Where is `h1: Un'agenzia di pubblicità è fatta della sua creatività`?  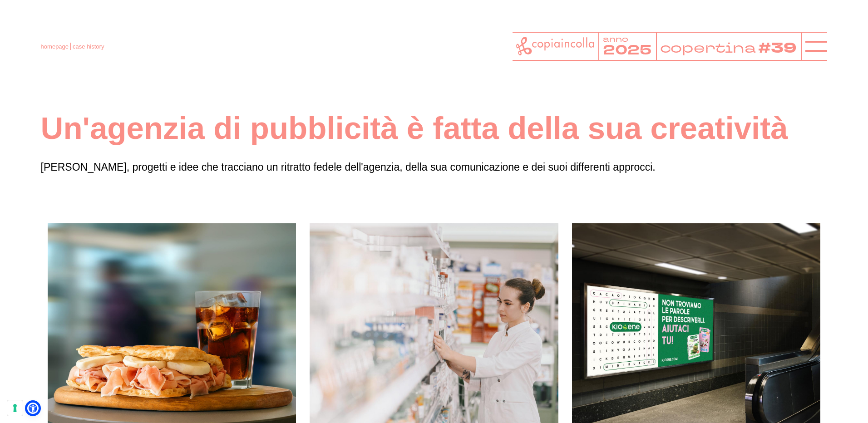 h1: Un'agenzia di pubblicità è fatta della sua creatività is located at coordinates (434, 128).